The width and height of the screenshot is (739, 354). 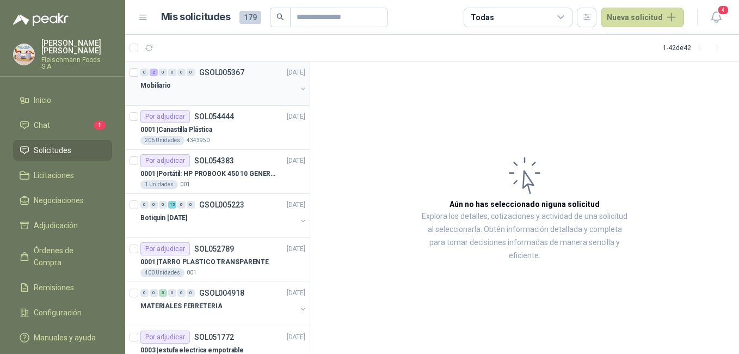 What do you see at coordinates (153, 72) in the screenshot?
I see `div: 2` at bounding box center [153, 72].